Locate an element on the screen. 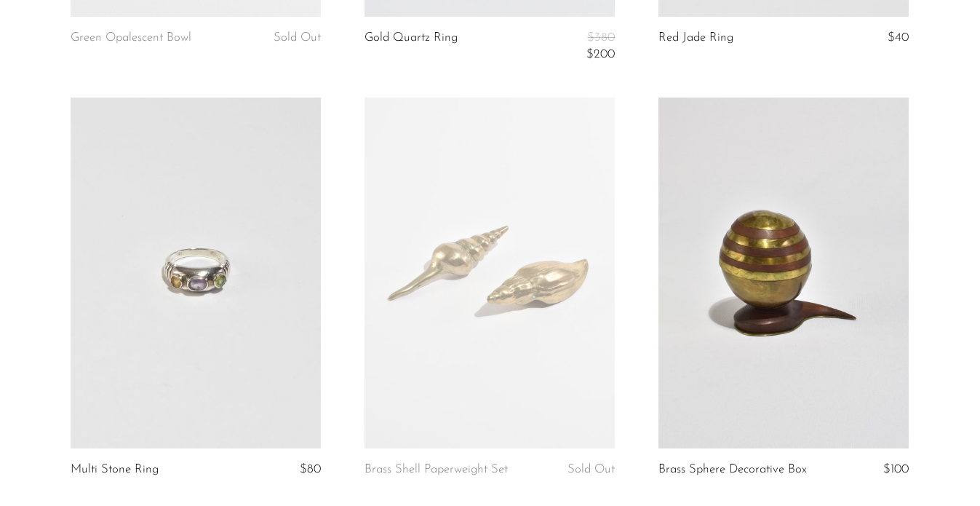 The image size is (980, 506). a: Multi Stone Ring is located at coordinates (115, 470).